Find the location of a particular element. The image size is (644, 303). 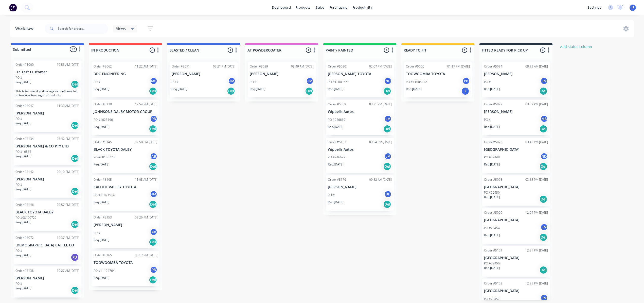

p: PO #29457 is located at coordinates (492, 299).